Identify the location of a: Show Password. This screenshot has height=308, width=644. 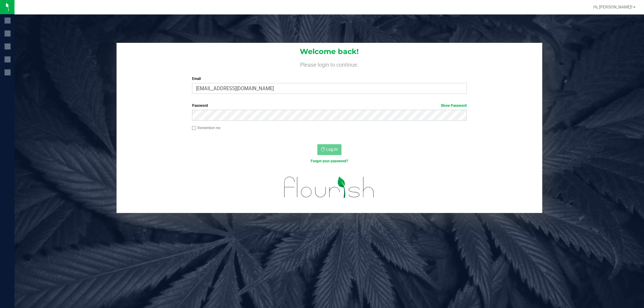
(454, 106).